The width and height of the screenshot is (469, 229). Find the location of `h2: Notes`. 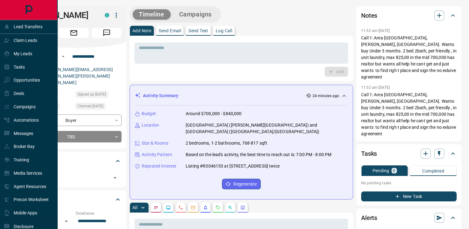

h2: Notes is located at coordinates (369, 15).